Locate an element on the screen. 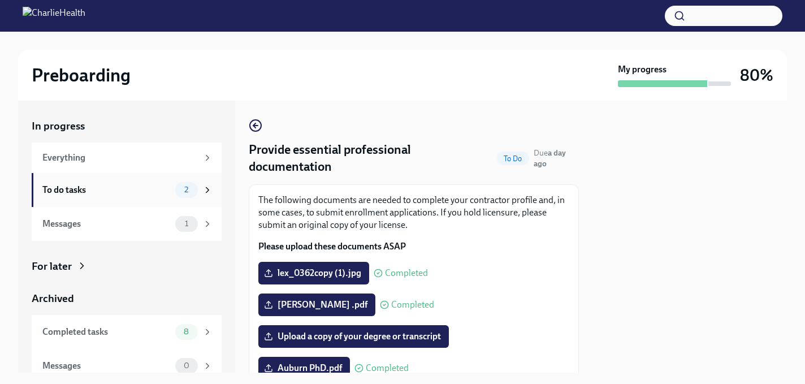  div: To do tasks is located at coordinates (106, 190).